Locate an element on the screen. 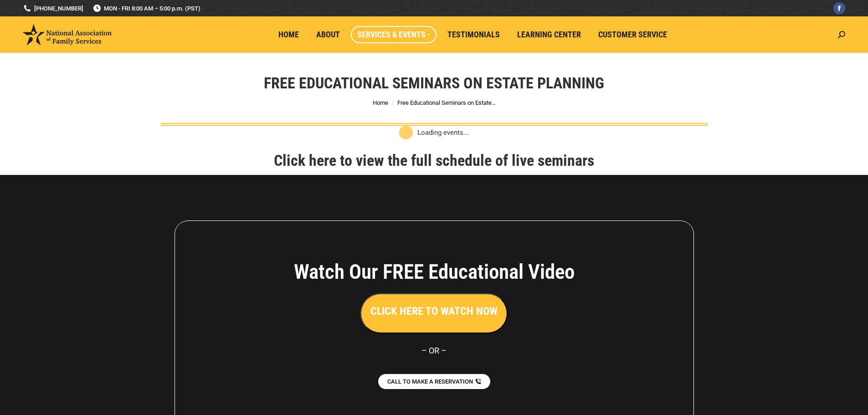 The image size is (868, 415). a: CLICK HERE TO WATCH NOW is located at coordinates (434, 311).